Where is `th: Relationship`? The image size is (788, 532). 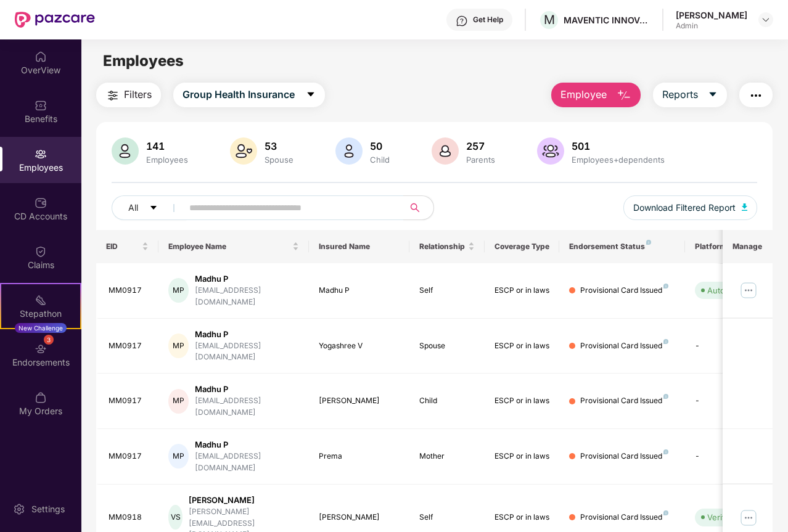 th: Relationship is located at coordinates (447, 247).